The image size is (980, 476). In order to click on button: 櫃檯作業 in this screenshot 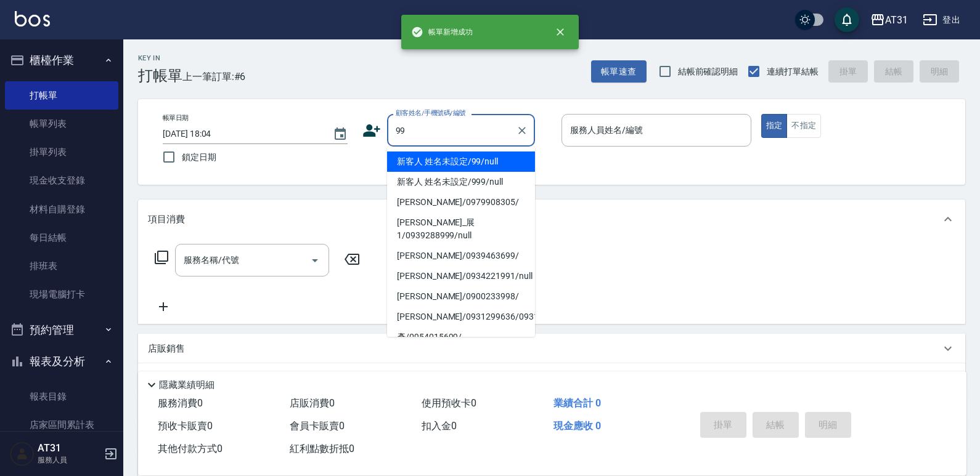, I will do `click(62, 60)`.